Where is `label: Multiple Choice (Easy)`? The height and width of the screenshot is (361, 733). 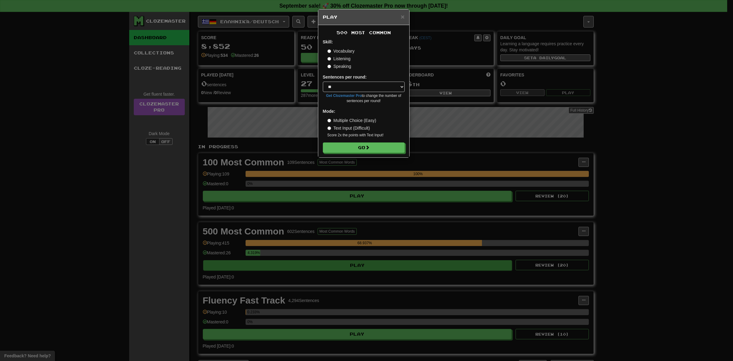 label: Multiple Choice (Easy) is located at coordinates (352, 120).